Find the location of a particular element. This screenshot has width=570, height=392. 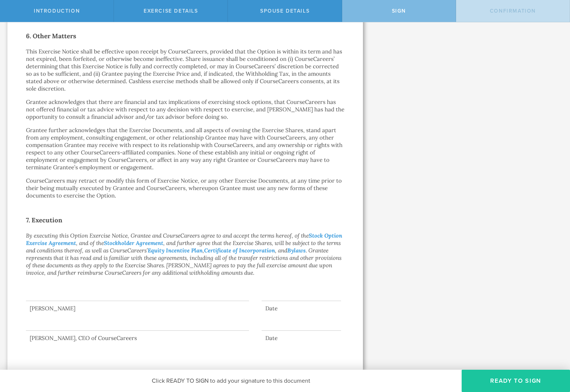

h2: 6. Other Matters is located at coordinates (185, 36).